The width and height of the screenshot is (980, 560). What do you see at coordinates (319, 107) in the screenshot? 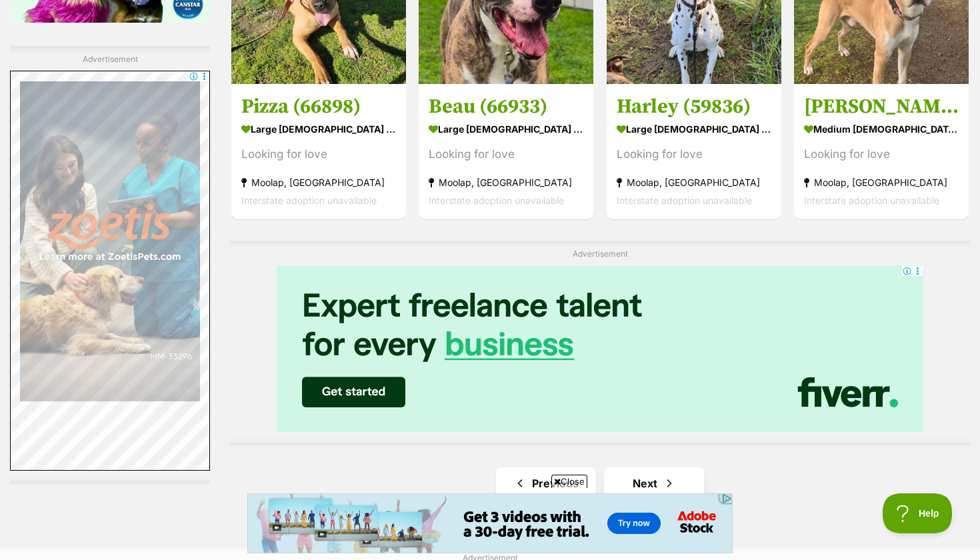
I see `h3: Pizza (66898)` at bounding box center [319, 107].